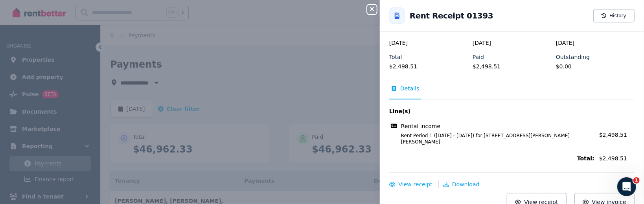  I want to click on span: Rental income, so click(421, 126).